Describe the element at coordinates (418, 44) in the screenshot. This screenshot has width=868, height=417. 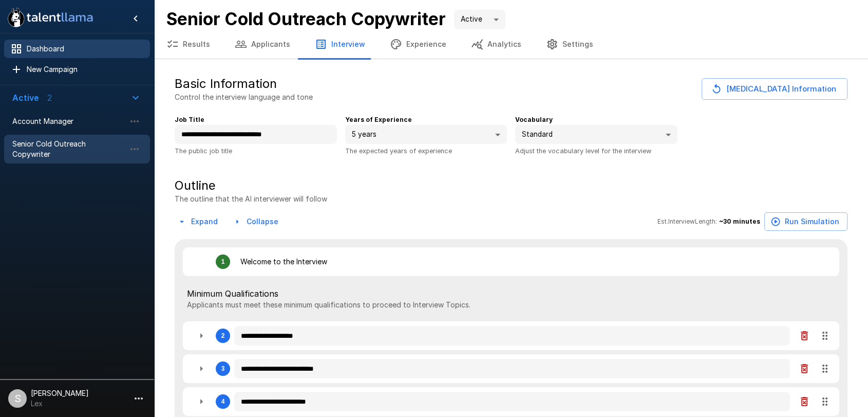
I see `button: Experience` at that location.